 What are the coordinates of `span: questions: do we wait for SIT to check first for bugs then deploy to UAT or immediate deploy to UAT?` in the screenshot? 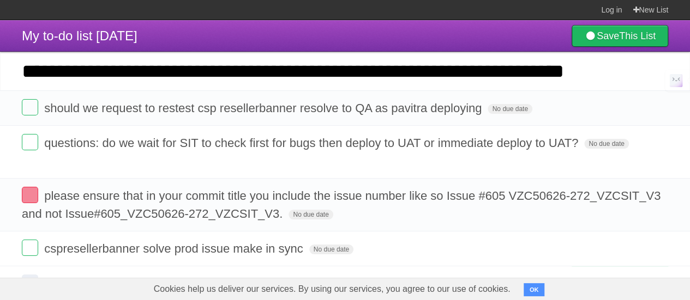 It's located at (312, 143).